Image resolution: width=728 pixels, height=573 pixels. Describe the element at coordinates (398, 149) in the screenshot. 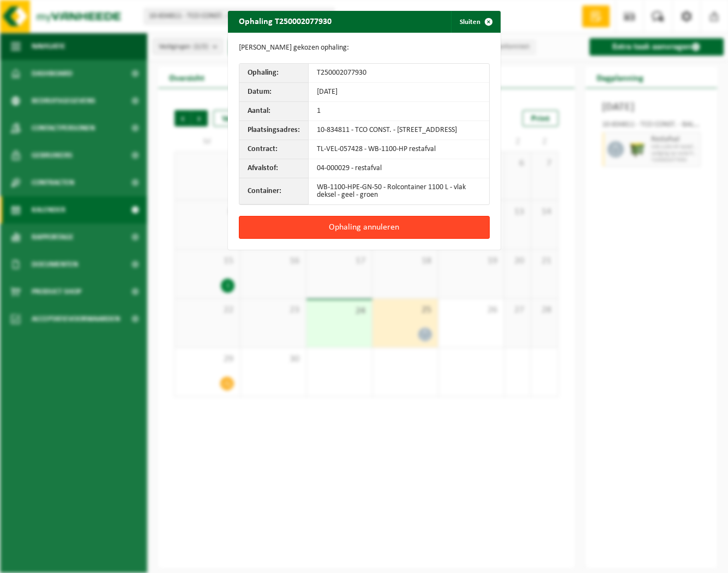

I see `td: TL-VEL-057428 - WB-1100-HP restafval` at that location.